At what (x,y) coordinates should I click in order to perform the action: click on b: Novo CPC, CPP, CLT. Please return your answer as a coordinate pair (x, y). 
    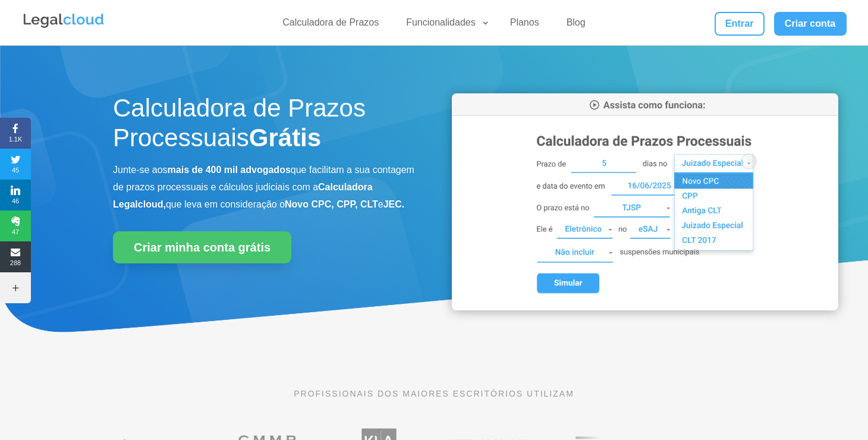
    Looking at the image, I should click on (331, 204).